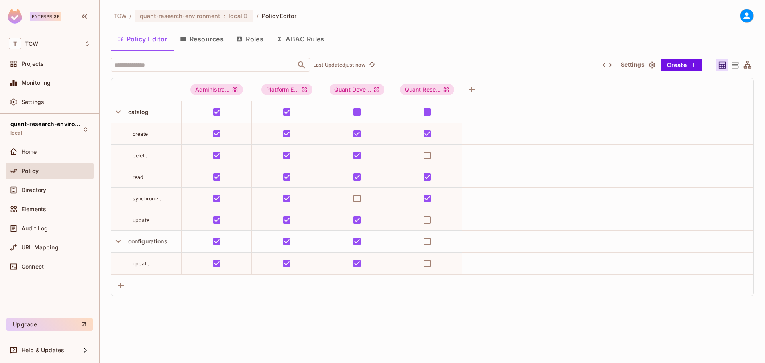 Image resolution: width=765 pixels, height=363 pixels. Describe the element at coordinates (250, 39) in the screenshot. I see `button: Roles` at that location.